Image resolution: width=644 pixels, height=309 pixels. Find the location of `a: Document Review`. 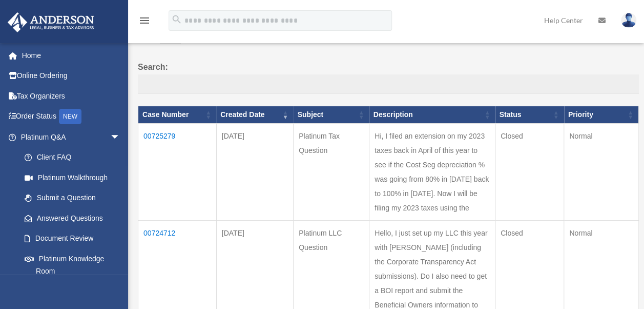

a: Document Review is located at coordinates (72, 239).